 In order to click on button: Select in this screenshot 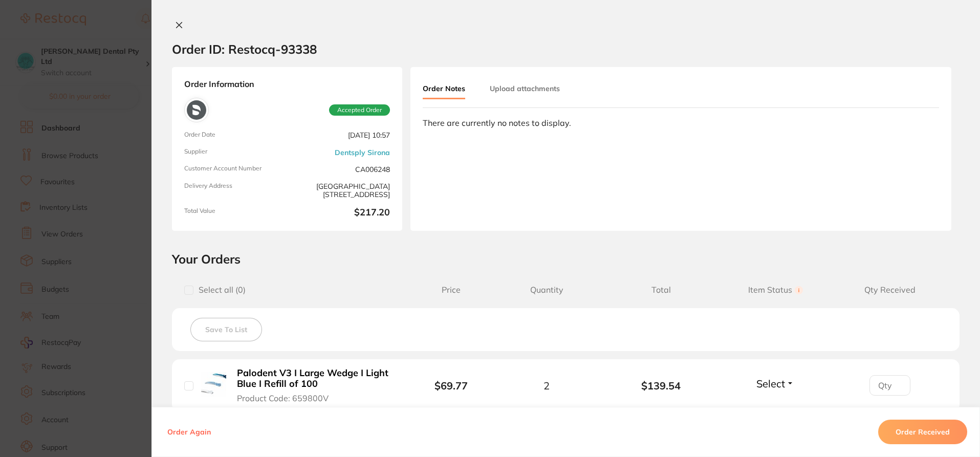, I will do `click(775, 383)`.